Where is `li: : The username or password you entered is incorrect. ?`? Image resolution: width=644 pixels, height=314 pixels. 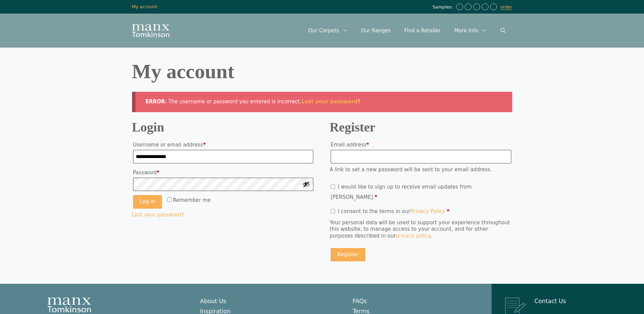
li: : The username or password you entered is incorrect. ? is located at coordinates (324, 102).